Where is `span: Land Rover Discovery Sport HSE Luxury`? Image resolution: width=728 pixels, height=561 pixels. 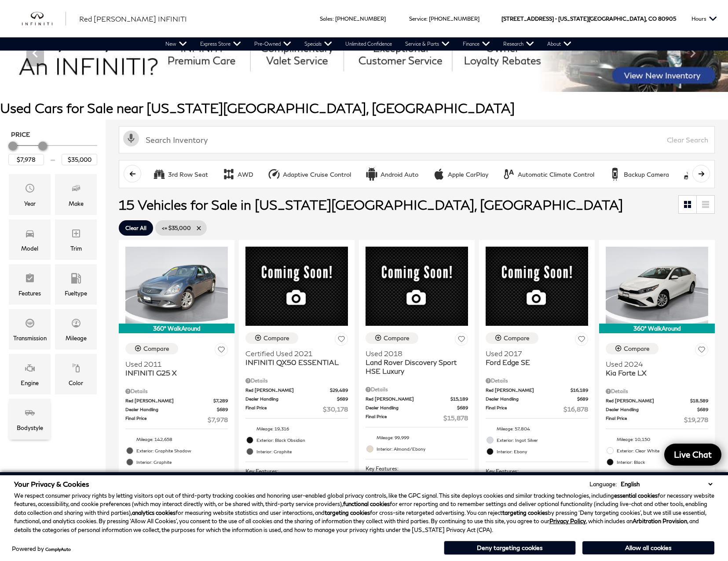 span: Land Rover Discovery Sport HSE Luxury is located at coordinates (414, 367).